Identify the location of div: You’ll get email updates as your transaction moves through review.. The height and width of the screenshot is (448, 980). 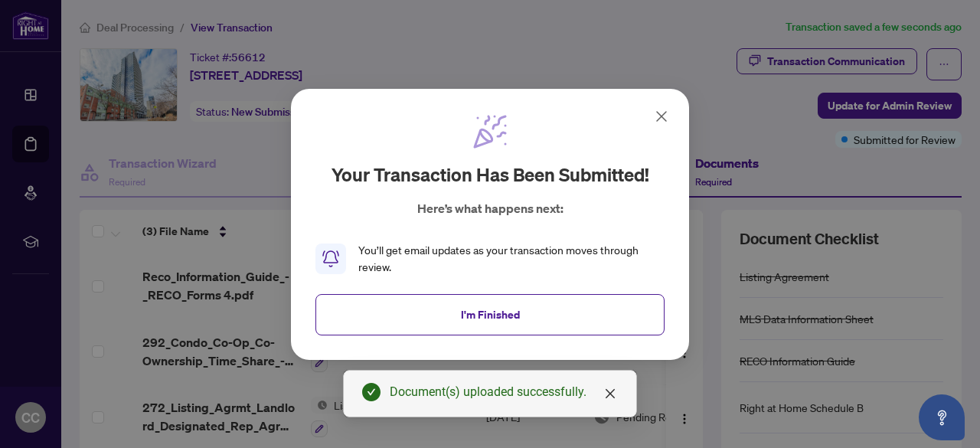
(511, 259).